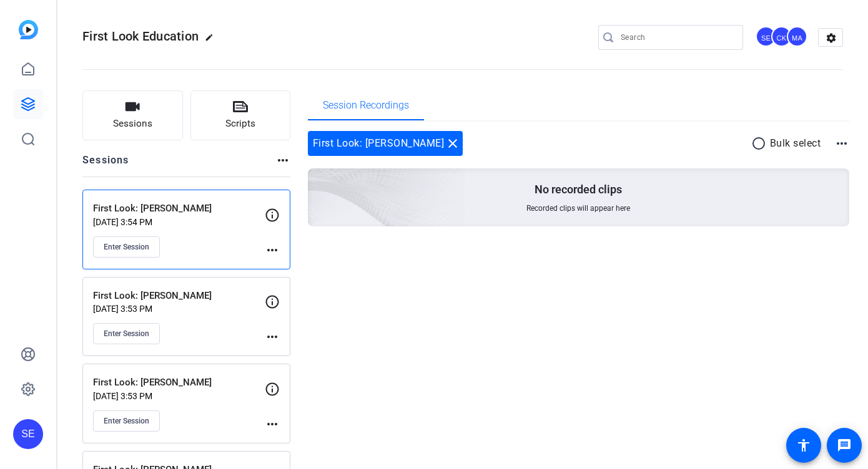  Describe the element at coordinates (578, 208) in the screenshot. I see `span: Recorded clips will appear here` at that location.